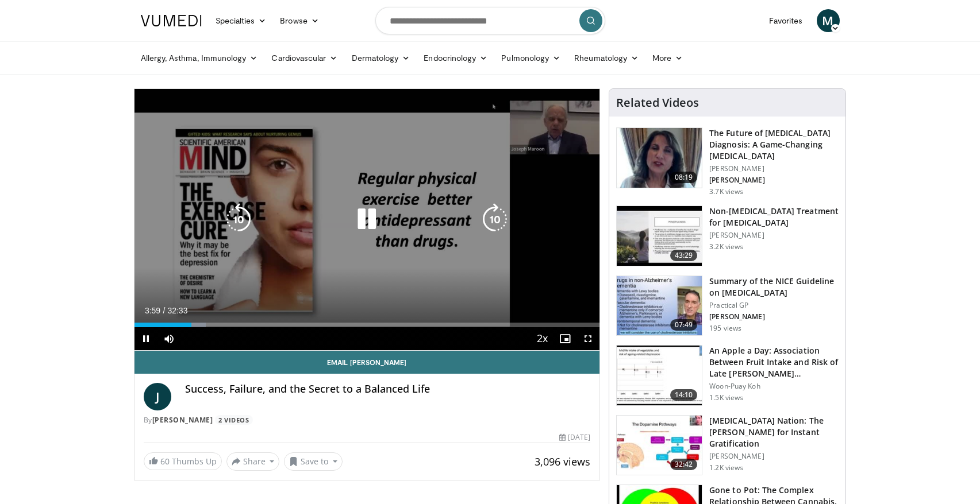 The image size is (980, 504). Describe the element at coordinates (313, 462) in the screenshot. I see `button: Save to` at that location.